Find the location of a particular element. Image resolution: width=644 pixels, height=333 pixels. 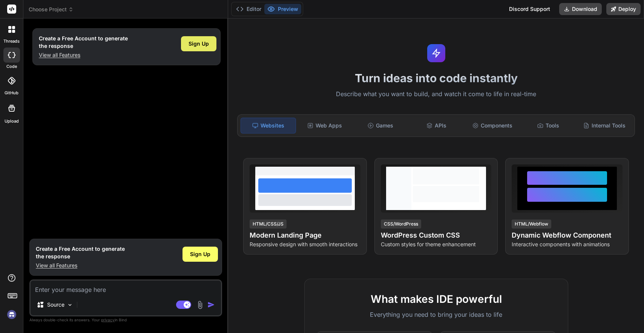

span: privacy is located at coordinates (108, 319).